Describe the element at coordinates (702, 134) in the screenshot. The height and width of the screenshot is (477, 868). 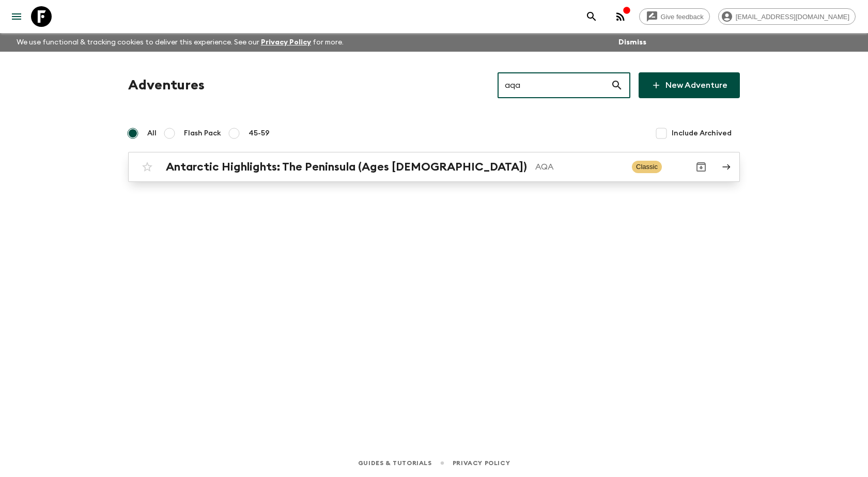
I see `span: Include Archived` at that location.